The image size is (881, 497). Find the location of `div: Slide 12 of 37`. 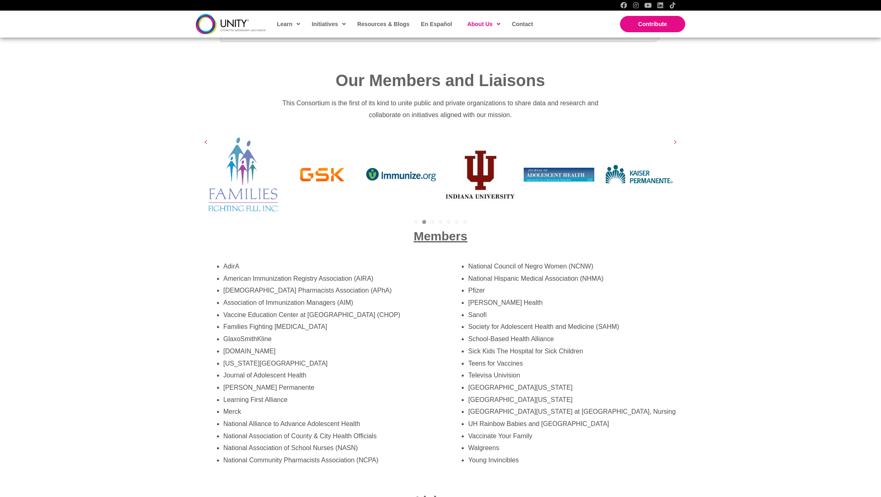

div: Slide 12 of 37 is located at coordinates (638, 175).